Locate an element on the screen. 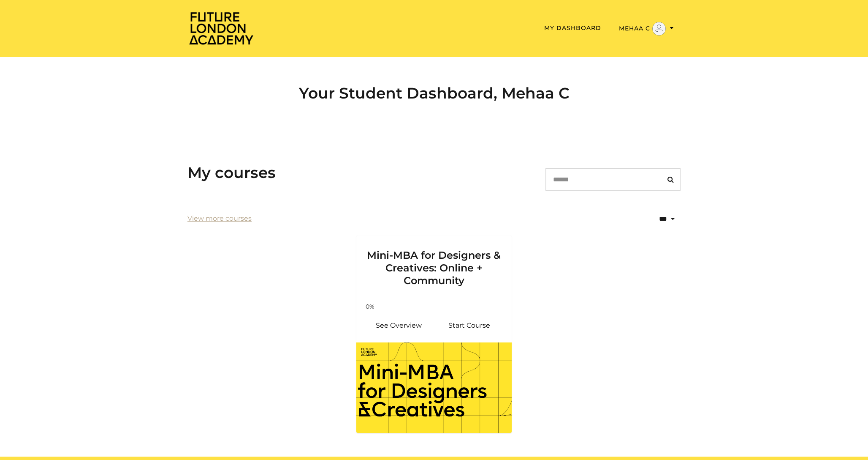 The image size is (868, 460). a: View more courses is located at coordinates (219, 219).